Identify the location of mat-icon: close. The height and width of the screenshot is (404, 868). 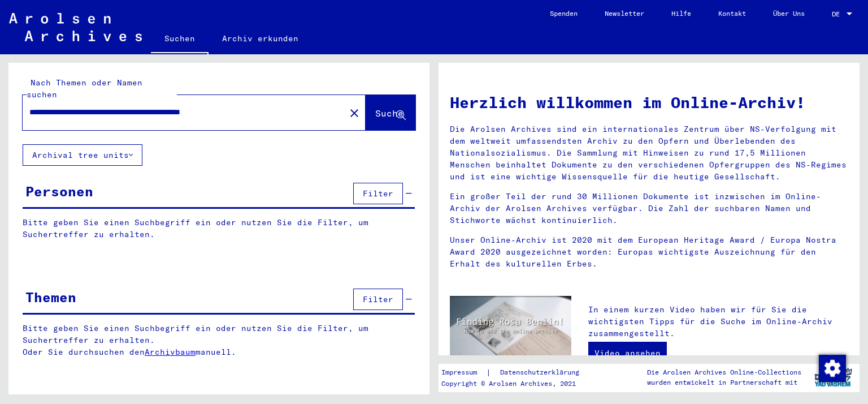
(355, 114).